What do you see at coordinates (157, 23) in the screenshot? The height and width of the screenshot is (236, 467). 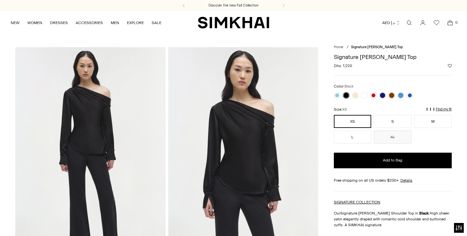 I see `a: SALE` at bounding box center [157, 23].